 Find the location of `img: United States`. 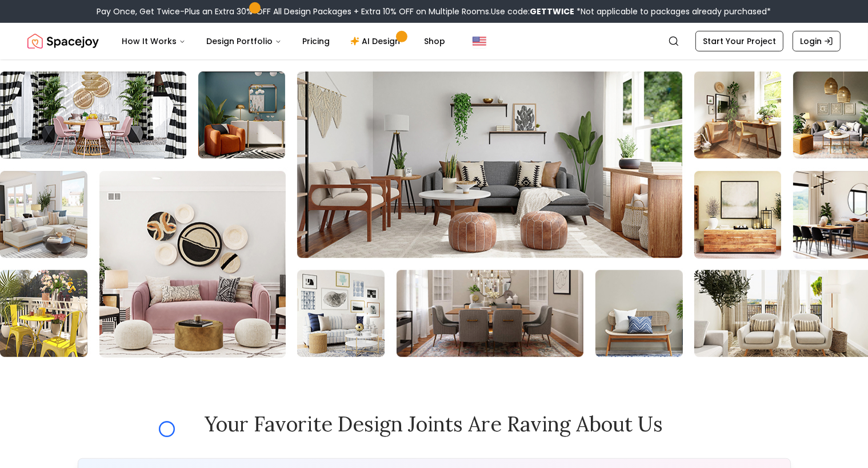

img: United States is located at coordinates (479, 41).